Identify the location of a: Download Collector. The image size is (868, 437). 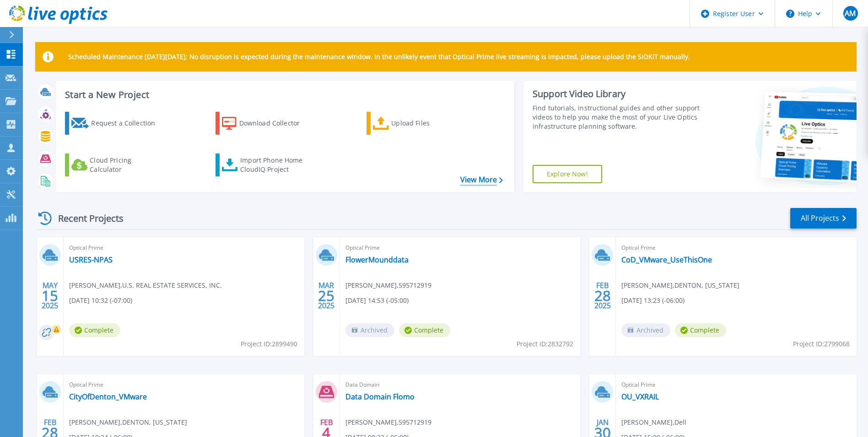
(266, 124).